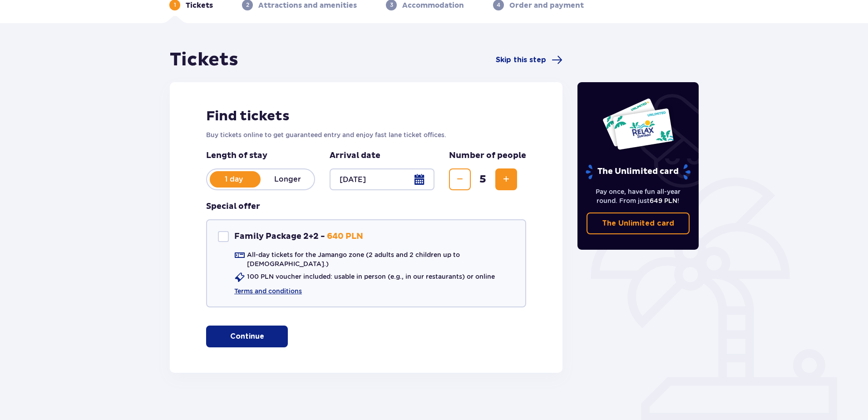 The image size is (868, 420). What do you see at coordinates (203, 60) in the screenshot?
I see `h1: Tickets` at bounding box center [203, 60].